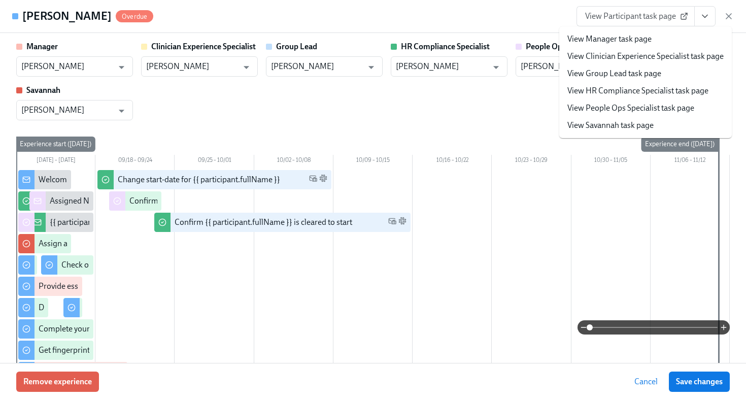 This screenshot has height=400, width=746. Describe the element at coordinates (705, 16) in the screenshot. I see `button: View task page` at that location.